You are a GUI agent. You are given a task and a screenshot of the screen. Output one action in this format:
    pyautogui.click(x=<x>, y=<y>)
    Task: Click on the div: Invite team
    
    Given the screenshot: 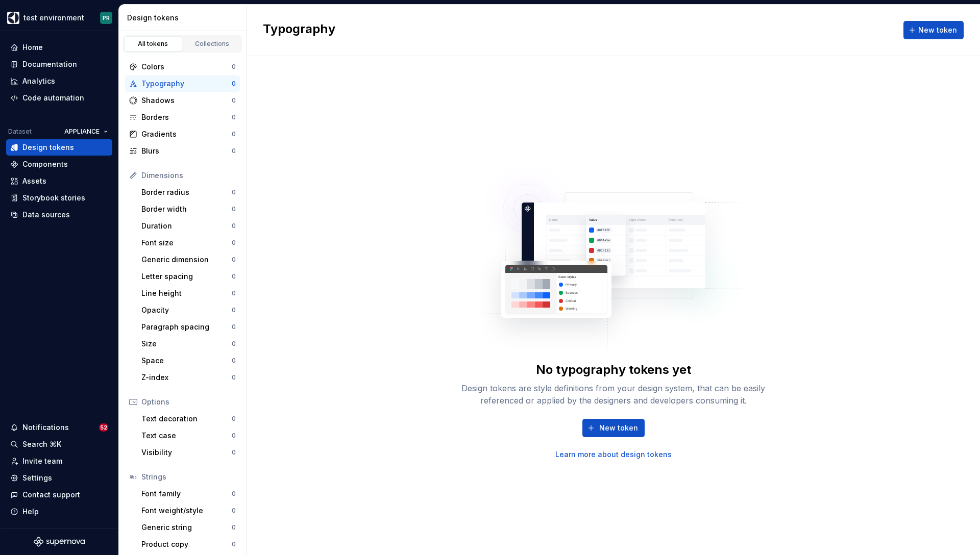 What is the action you would take?
    pyautogui.click(x=42, y=461)
    